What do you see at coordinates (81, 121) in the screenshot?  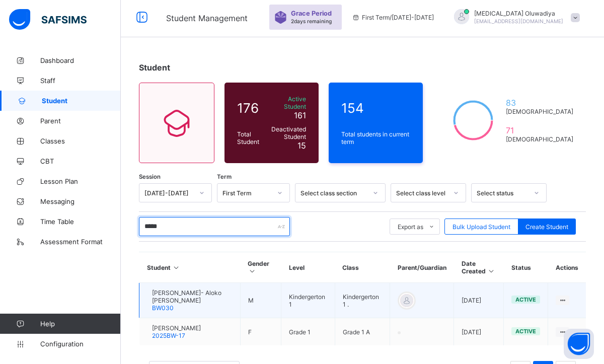 I see `span: Parent` at bounding box center [81, 121].